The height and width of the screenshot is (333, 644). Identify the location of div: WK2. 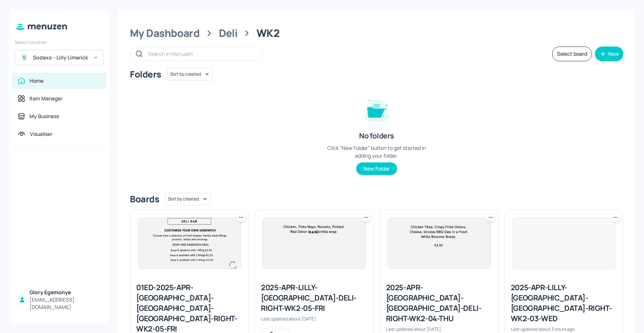
(268, 33).